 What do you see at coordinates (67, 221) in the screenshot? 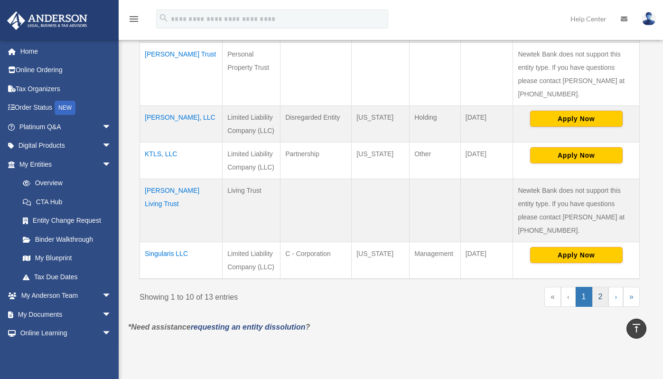
I see `a: Entity Change Request` at bounding box center [67, 221].